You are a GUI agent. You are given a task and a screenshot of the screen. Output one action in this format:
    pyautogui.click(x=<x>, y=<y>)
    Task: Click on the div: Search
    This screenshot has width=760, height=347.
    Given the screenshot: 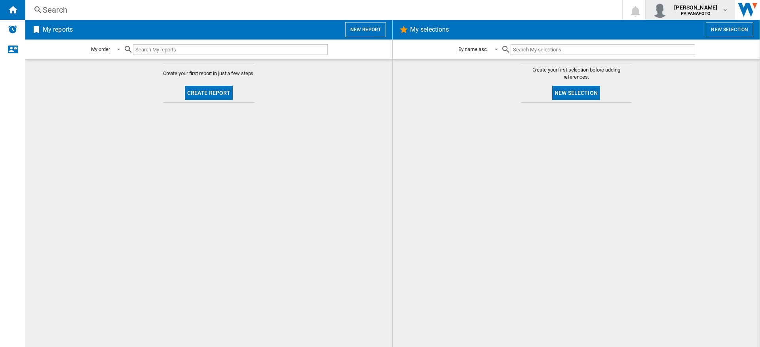 What is the action you would take?
    pyautogui.click(x=322, y=10)
    